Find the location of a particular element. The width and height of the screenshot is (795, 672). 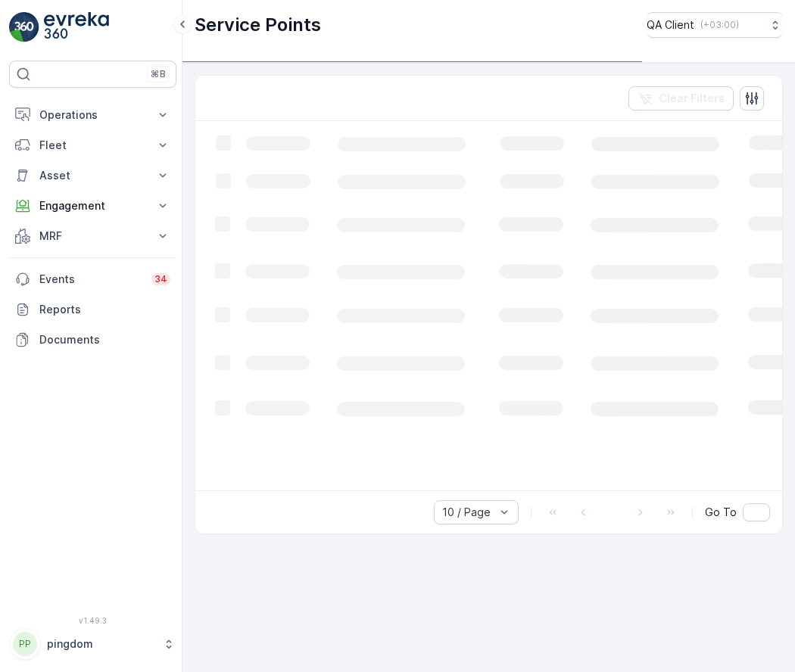

p: Operations is located at coordinates (93, 115).